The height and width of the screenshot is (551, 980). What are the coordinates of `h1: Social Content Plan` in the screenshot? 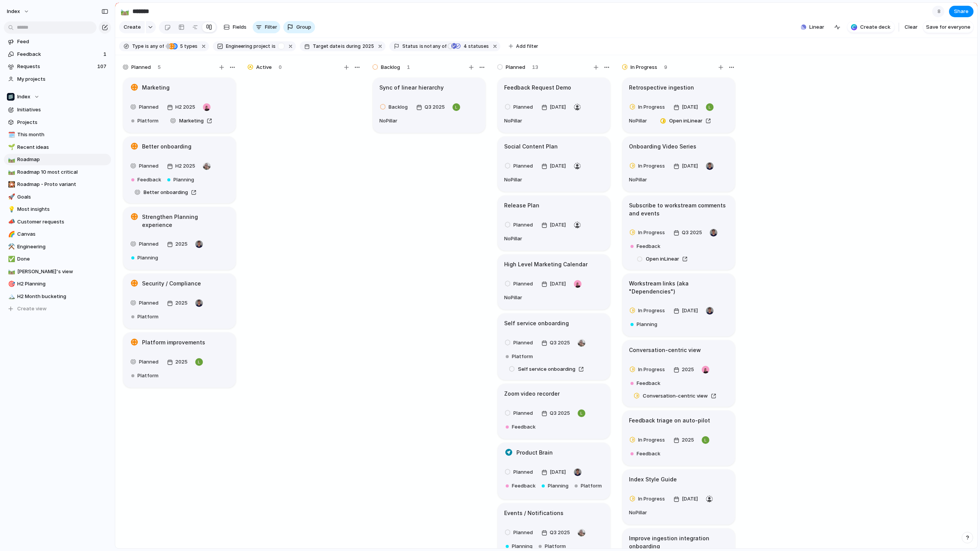 It's located at (531, 147).